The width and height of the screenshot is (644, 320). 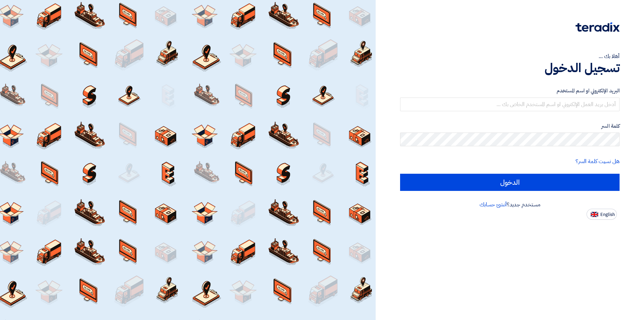 I want to click on a: هل نسيت كلمة السر؟, so click(x=597, y=162).